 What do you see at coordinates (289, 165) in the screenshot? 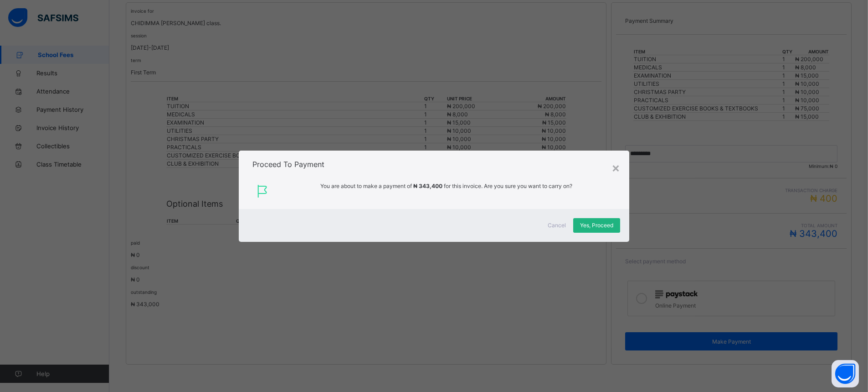
I see `span: Proceed To Payment` at bounding box center [289, 165].